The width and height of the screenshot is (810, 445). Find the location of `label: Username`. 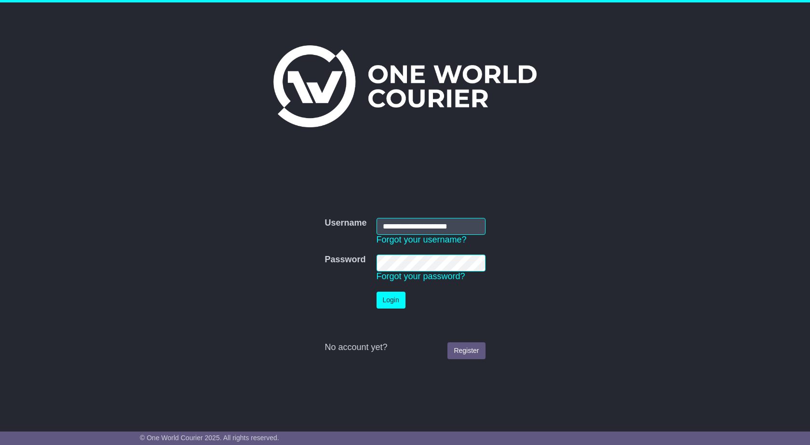

label: Username is located at coordinates (345, 223).